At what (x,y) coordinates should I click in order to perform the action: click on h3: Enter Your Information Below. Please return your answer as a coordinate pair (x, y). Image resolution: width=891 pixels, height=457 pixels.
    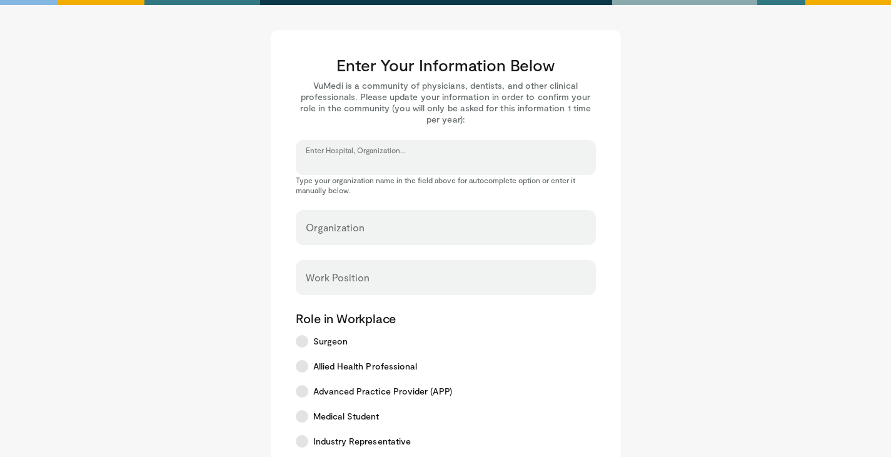
    Looking at the image, I should click on (446, 65).